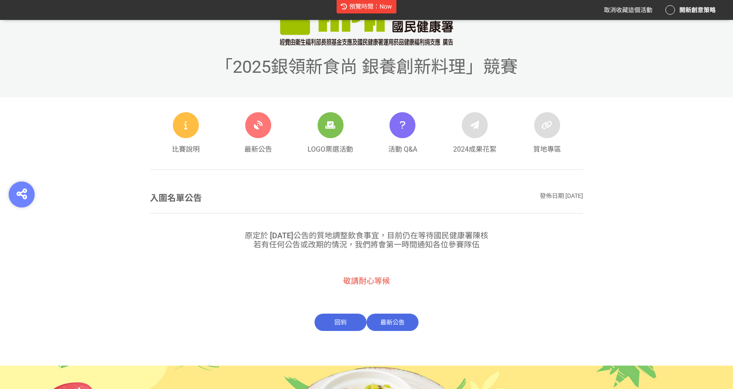 The image size is (733, 389). Describe the element at coordinates (475, 149) in the screenshot. I see `span: 2024成果花絮` at that location.